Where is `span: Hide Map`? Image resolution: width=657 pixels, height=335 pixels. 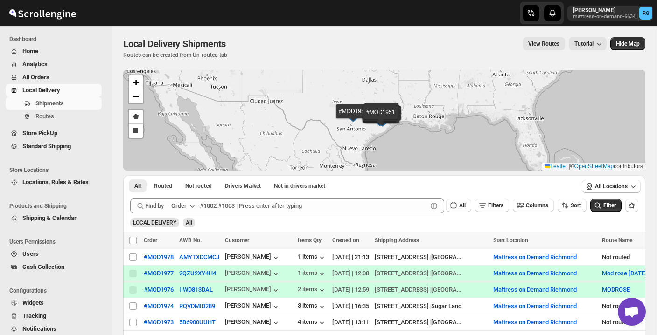 span: Hide Map is located at coordinates (627, 44).